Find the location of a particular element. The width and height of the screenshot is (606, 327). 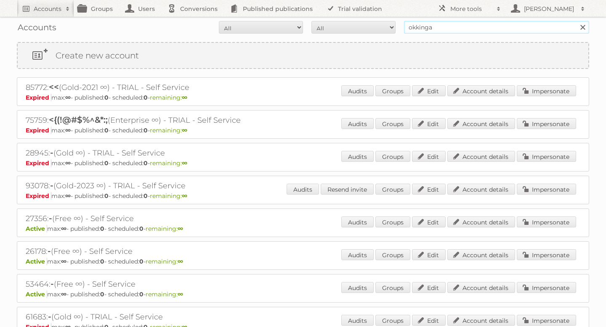

h2: 53464: (Free ∞) - Self Service is located at coordinates (173, 284).